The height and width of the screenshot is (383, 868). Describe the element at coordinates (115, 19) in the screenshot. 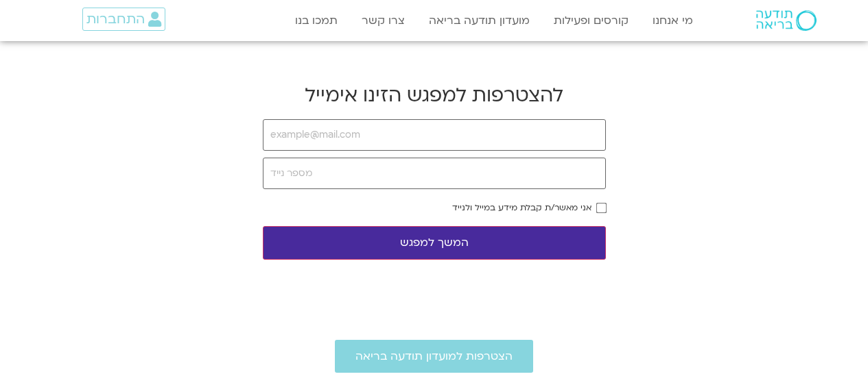

I see `span: התחברות` at that location.